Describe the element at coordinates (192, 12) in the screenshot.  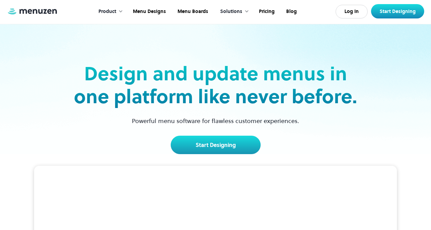
I see `a: Menu Boards` at that location.